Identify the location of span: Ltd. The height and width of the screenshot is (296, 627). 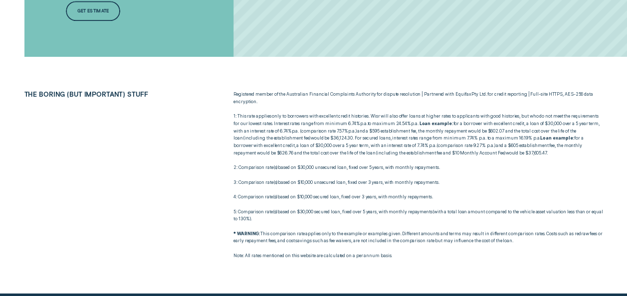
(483, 94).